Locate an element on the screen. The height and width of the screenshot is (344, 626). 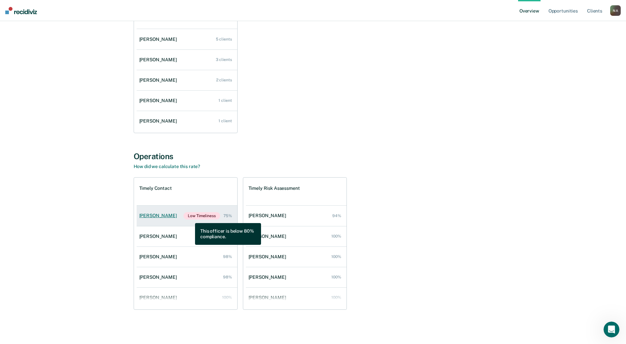
div: 2 clients is located at coordinates (224, 80).